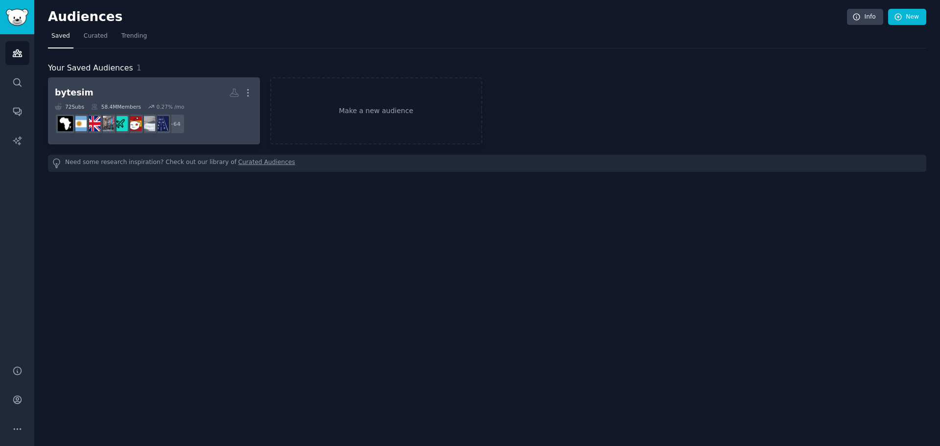  What do you see at coordinates (65, 123) in the screenshot?
I see `img: AfricaTravel` at bounding box center [65, 123].